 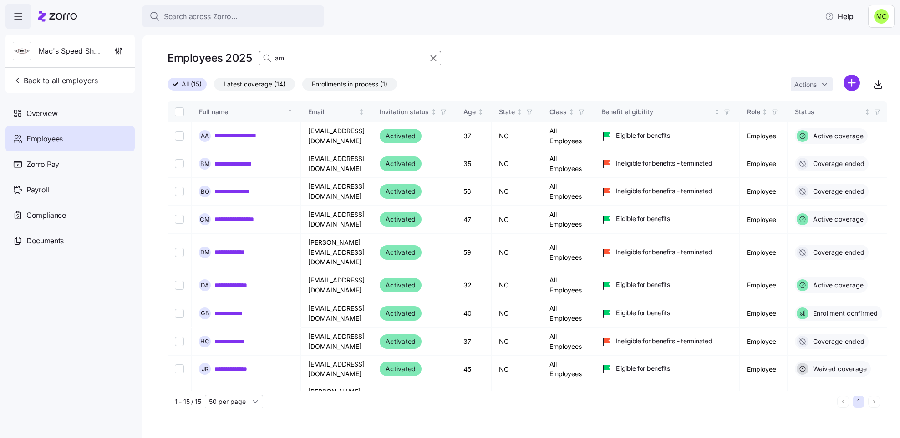 What do you see at coordinates (209, 58) in the screenshot?
I see `h1: Employees 2025` at bounding box center [209, 58].